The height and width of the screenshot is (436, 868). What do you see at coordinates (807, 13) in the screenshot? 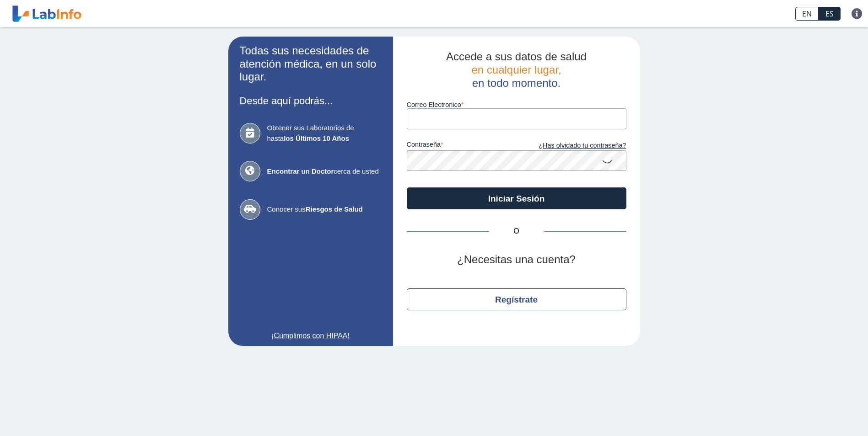
I see `a: EN` at bounding box center [807, 13].